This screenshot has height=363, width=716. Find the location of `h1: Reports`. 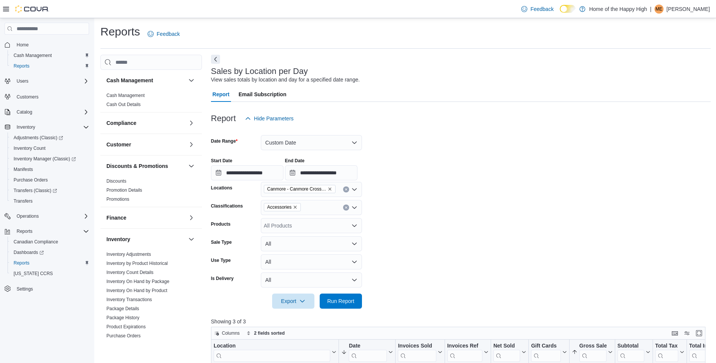

h1: Reports is located at coordinates (120, 32).